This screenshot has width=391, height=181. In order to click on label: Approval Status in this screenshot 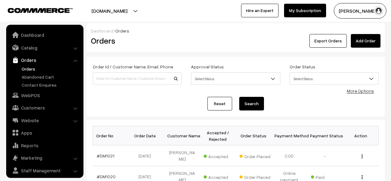, I will do `click(208, 67)`.